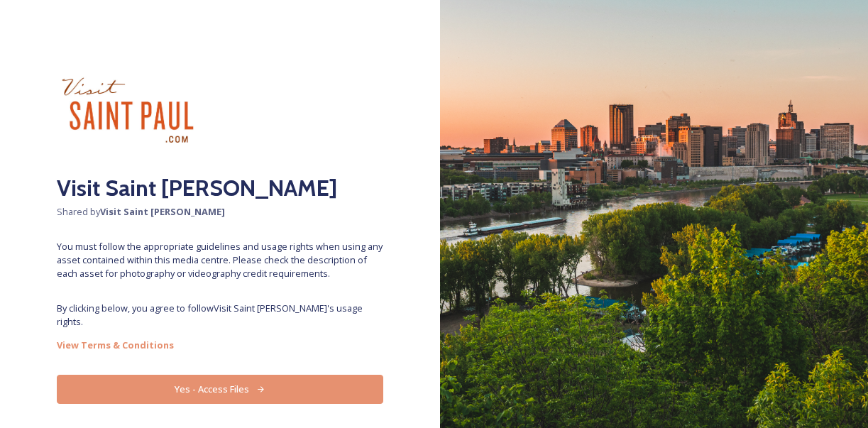  What do you see at coordinates (220, 345) in the screenshot?
I see `a: View Terms & Conditions` at bounding box center [220, 345].